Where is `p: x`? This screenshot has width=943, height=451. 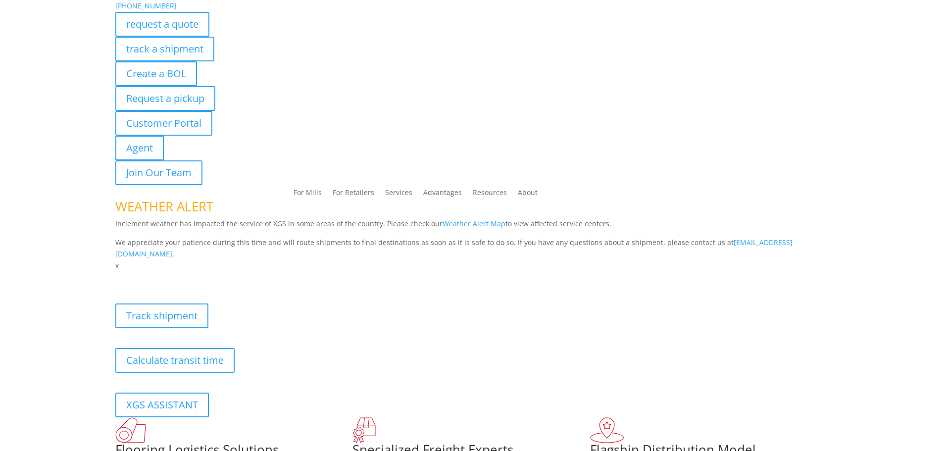
p: x is located at coordinates (472, 266).